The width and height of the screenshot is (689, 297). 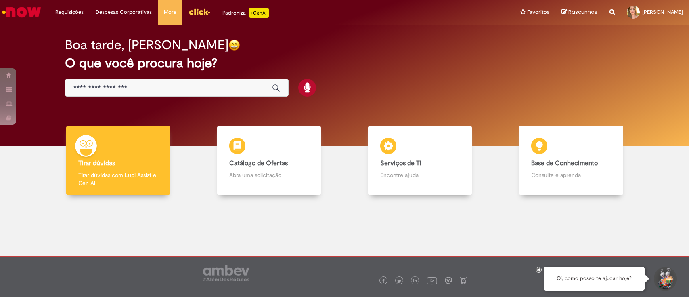 I want to click on img: logo_footer_ambev_rotulo_gray.png, so click(x=226, y=273).